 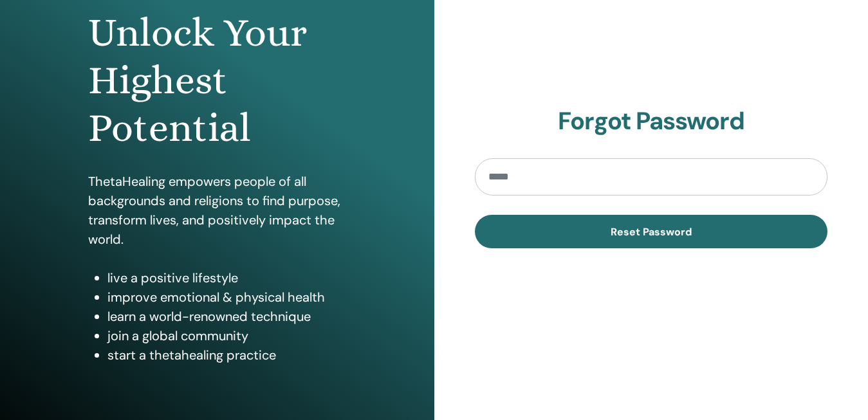 I want to click on li: start a thetahealing practice, so click(x=227, y=355).